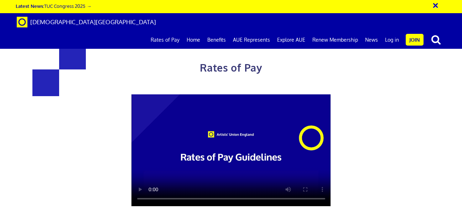 The image size is (462, 219). Describe the element at coordinates (436, 40) in the screenshot. I see `button: search` at that location.